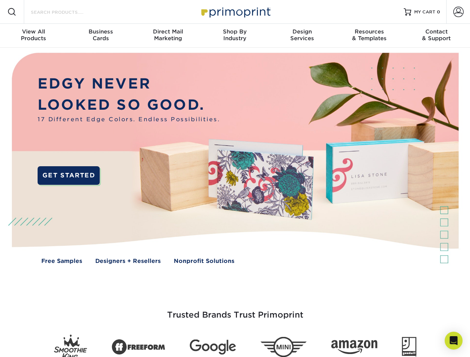 The width and height of the screenshot is (470, 357). Describe the element at coordinates (128, 261) in the screenshot. I see `a: Designers + Resellers` at that location.